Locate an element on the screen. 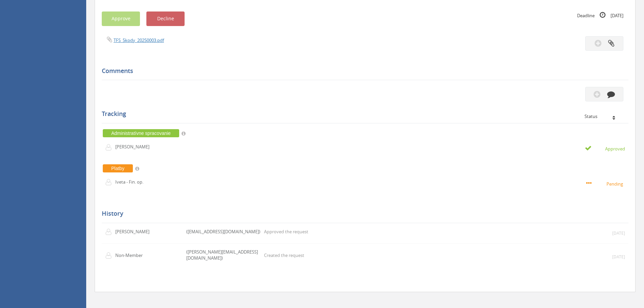 The height and width of the screenshot is (308, 644). h5: Tracking is located at coordinates (363, 114).